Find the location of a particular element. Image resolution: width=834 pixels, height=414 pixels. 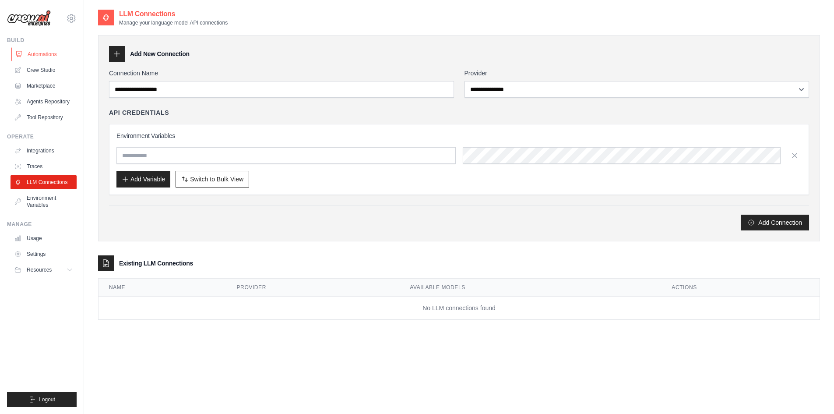

button: Resources is located at coordinates (43, 270).